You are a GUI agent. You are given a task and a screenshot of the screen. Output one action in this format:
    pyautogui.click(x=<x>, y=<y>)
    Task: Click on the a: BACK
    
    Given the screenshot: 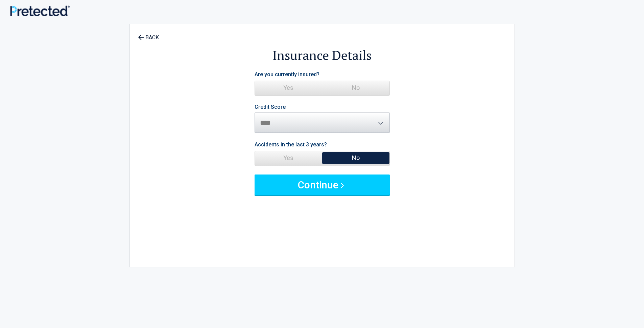 What is the action you would take?
    pyautogui.click(x=149, y=34)
    